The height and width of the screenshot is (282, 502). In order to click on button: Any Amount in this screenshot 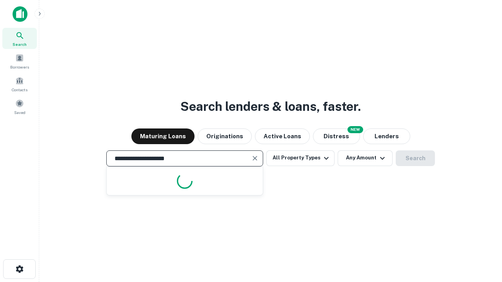, I will do `click(365, 158)`.